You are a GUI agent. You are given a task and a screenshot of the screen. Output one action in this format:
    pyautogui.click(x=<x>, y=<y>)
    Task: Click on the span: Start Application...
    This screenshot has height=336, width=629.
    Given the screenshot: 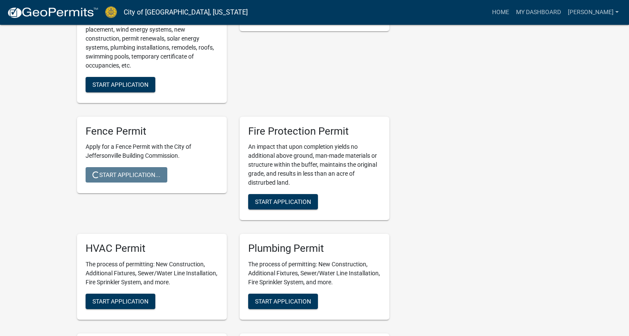 What is the action you would take?
    pyautogui.click(x=126, y=175)
    